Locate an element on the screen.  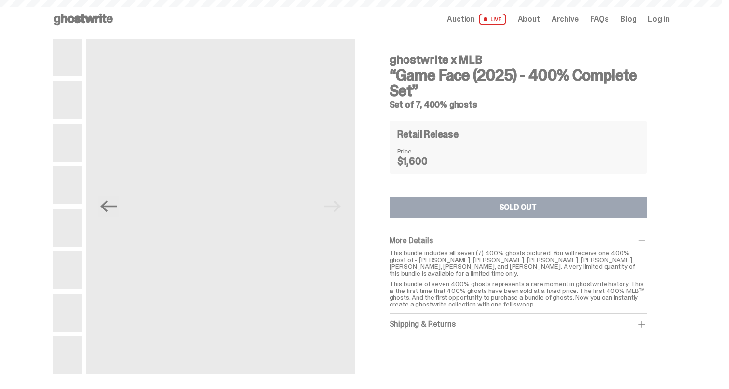
div: SOLD OUT is located at coordinates (518, 207).